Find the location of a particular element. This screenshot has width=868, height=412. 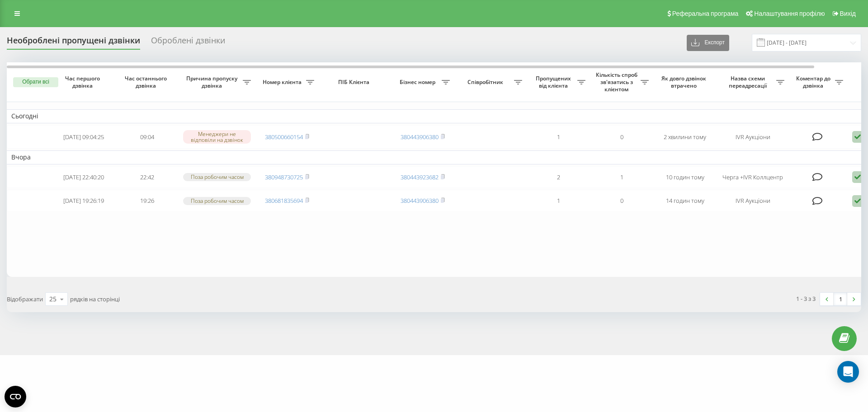

td: 2 хвилини тому is located at coordinates (684, 136).